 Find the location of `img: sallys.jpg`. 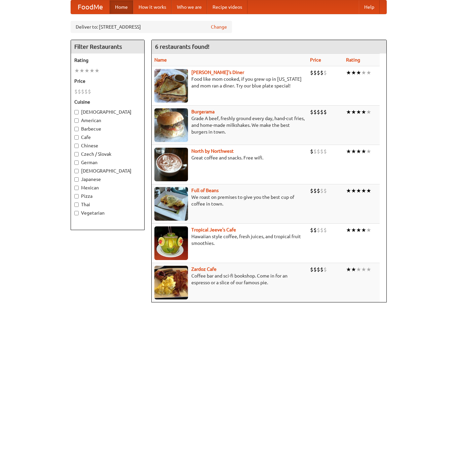

img: sallys.jpg is located at coordinates (171, 86).